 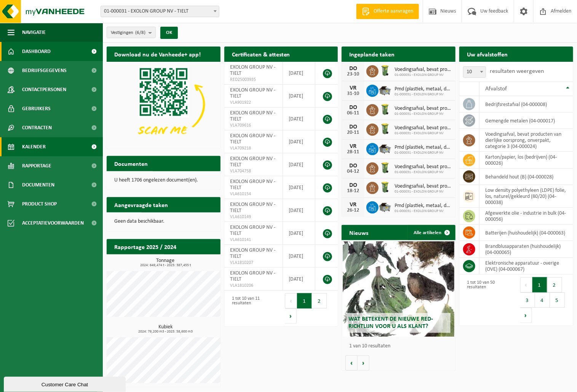 I want to click on div: 1 tot 10 van 11 resultaten, so click(x=253, y=308).